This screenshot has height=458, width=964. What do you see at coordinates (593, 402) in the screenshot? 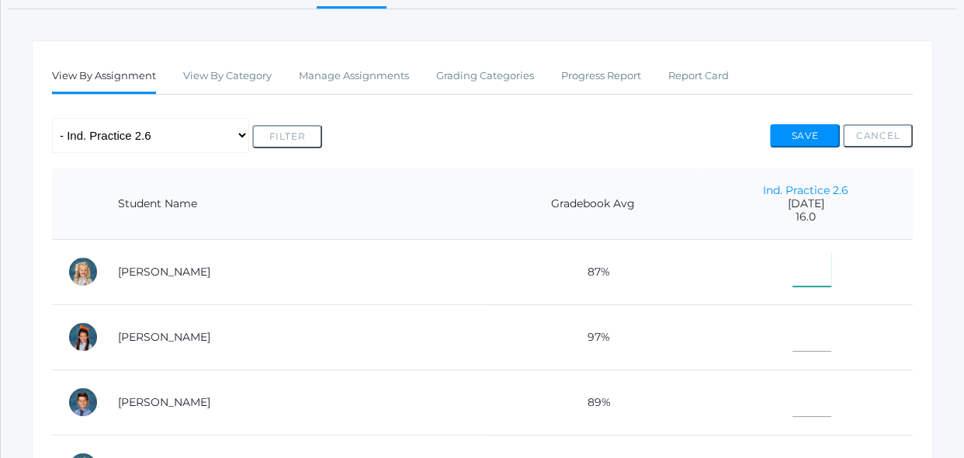
I see `td: 89%` at bounding box center [593, 402].